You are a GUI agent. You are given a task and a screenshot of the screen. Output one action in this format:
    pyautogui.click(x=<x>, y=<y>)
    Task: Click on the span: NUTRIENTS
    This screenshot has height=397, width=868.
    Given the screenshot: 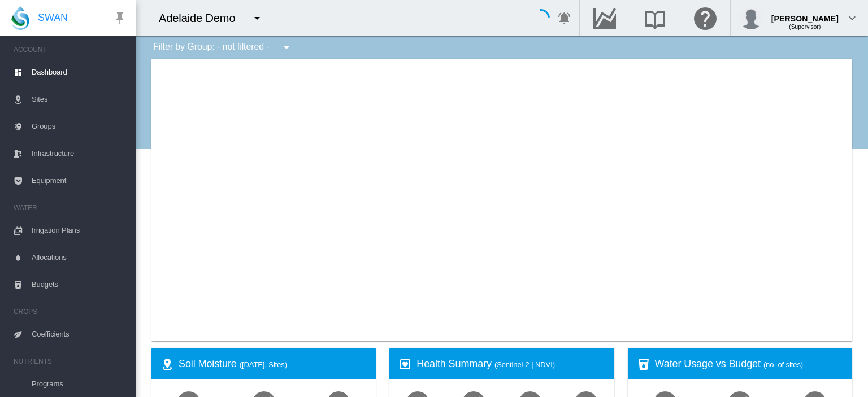 What is the action you would take?
    pyautogui.click(x=70, y=361)
    